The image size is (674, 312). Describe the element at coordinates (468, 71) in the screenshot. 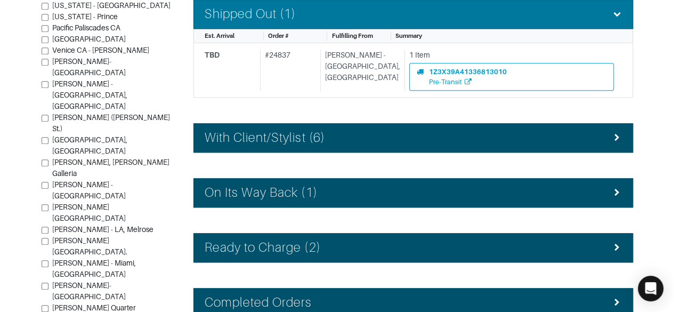

I see `div: 1Z3X39A41336813010` at that location.